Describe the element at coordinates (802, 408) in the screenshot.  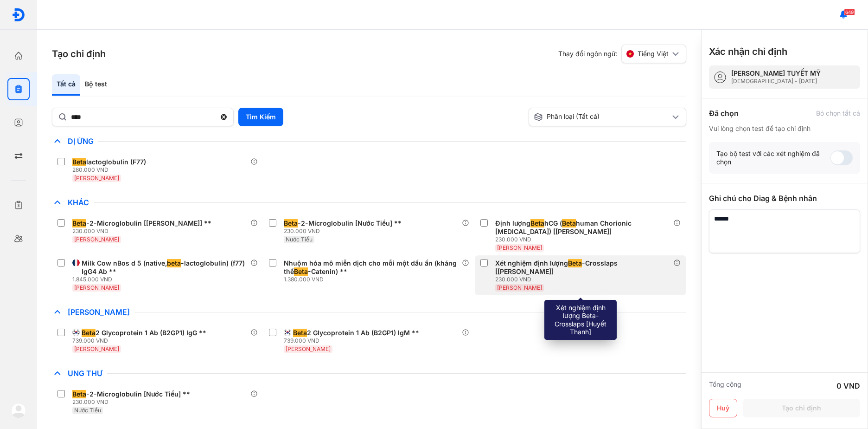
I see `button: Tạo chỉ định` at that location.